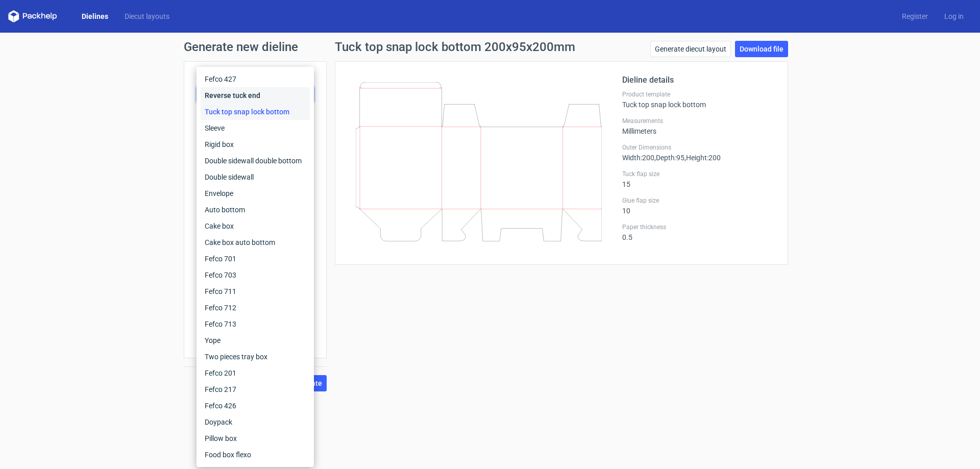  Describe the element at coordinates (255, 275) in the screenshot. I see `div: Fefco 703` at that location.